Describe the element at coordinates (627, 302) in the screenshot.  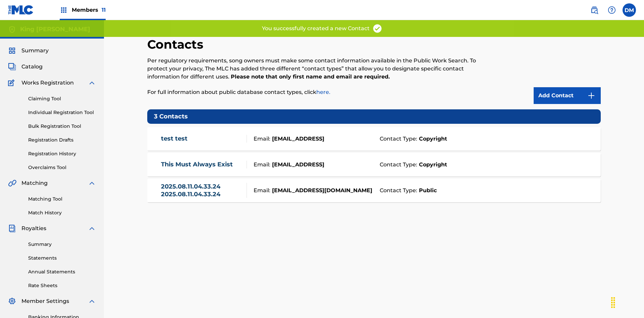
I see `div: Chat Widget` at that location.